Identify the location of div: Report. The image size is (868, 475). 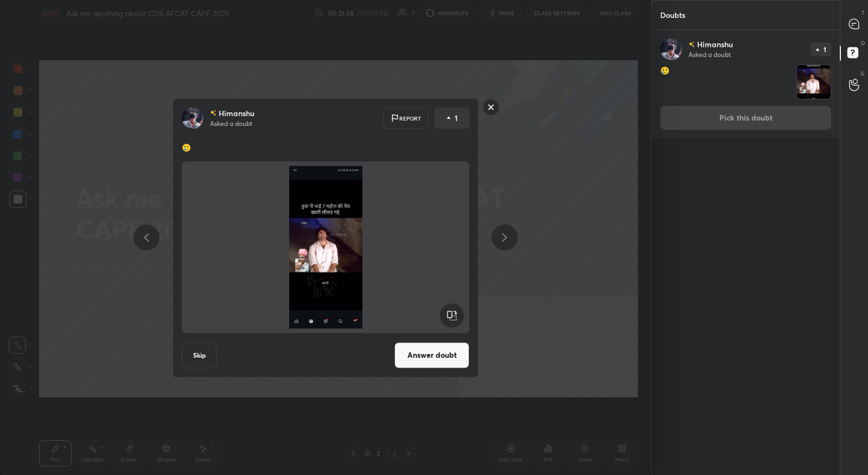
(406, 118).